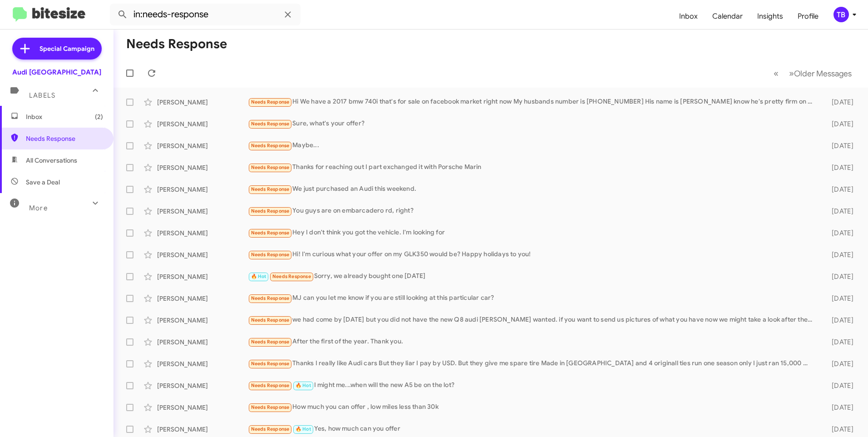 This screenshot has height=437, width=868. What do you see at coordinates (532, 123) in the screenshot?
I see `div: Sure, what's your offer?` at bounding box center [532, 123].